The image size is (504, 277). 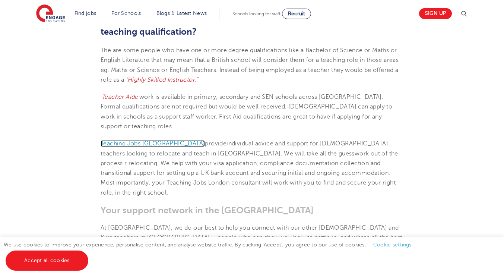 I want to click on a: Recruit, so click(x=296, y=14).